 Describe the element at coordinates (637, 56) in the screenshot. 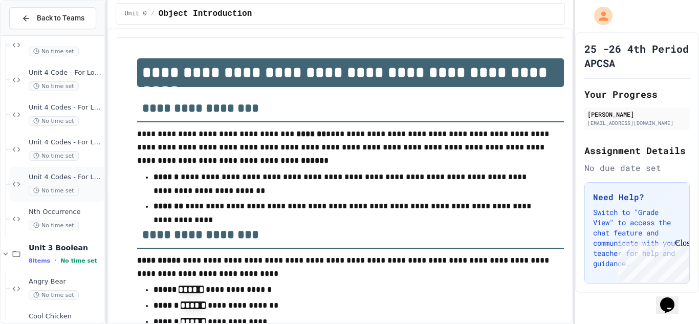

I see `h1: 25 -26 4th Period APCSA` at that location.